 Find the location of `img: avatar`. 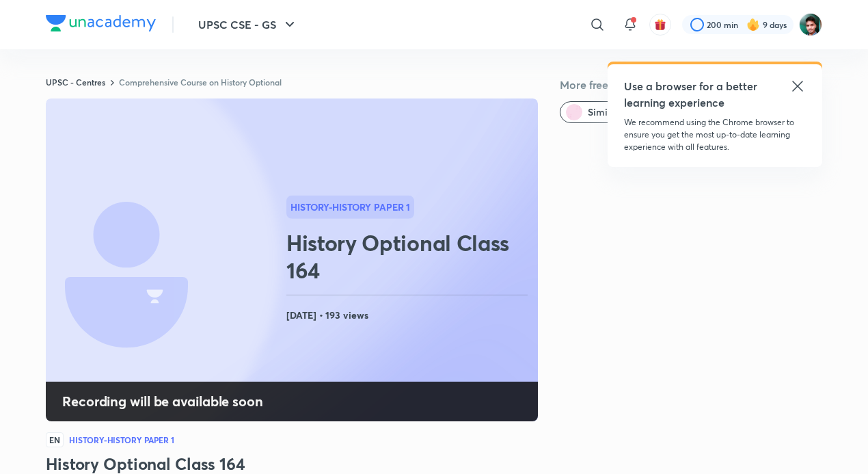

img: avatar is located at coordinates (660, 24).